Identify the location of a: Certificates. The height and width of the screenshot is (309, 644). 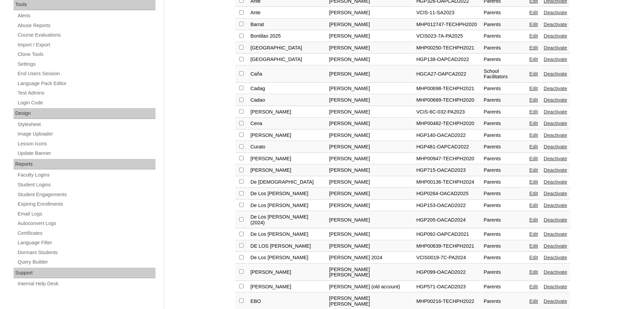
(86, 233).